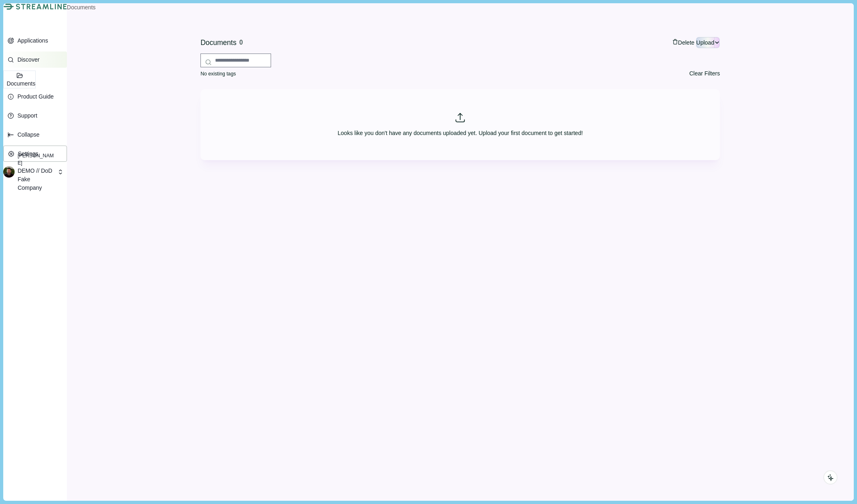 The image size is (857, 504). Describe the element at coordinates (218, 74) in the screenshot. I see `span: No existing tags` at that location.